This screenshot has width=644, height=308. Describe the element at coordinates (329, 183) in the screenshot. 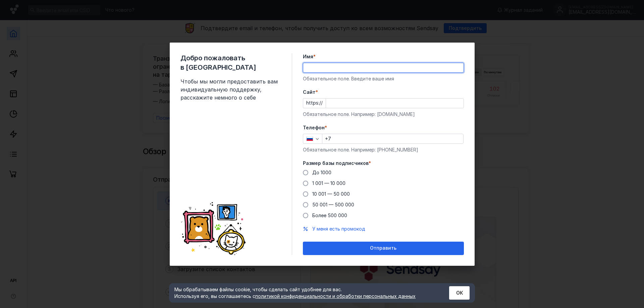

I see `span: 1 001 — 10 000` at that location.